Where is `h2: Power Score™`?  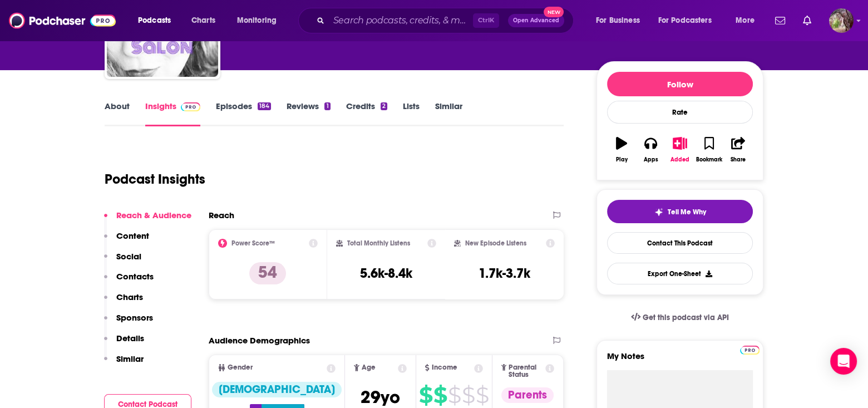
h2: Power Score™ is located at coordinates (253, 243).